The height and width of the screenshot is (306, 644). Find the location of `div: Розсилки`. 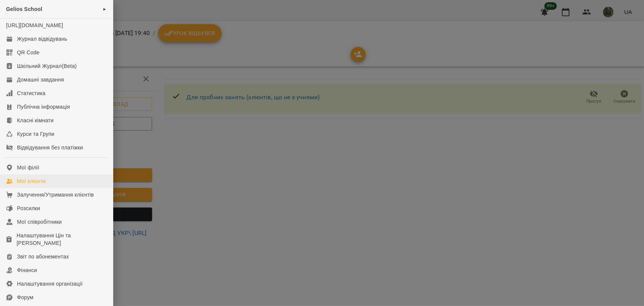

div: Розсилки is located at coordinates (29, 208).